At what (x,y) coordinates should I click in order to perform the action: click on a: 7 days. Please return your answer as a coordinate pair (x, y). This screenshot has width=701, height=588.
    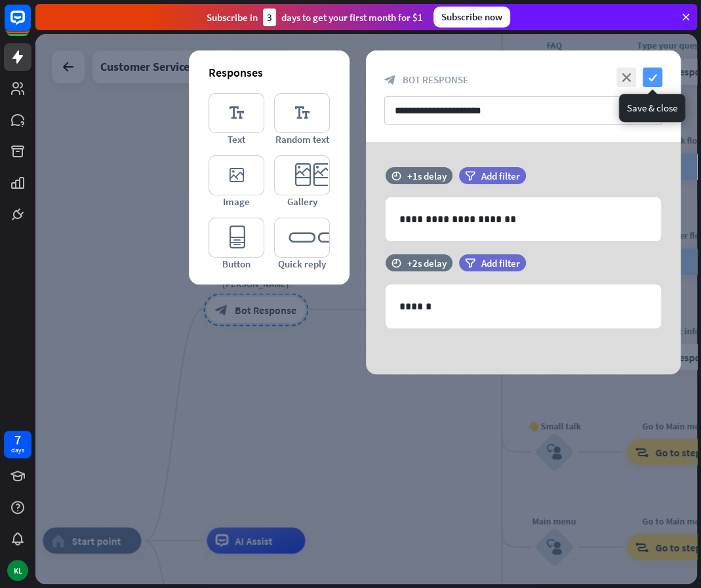
    Looking at the image, I should click on (18, 444).